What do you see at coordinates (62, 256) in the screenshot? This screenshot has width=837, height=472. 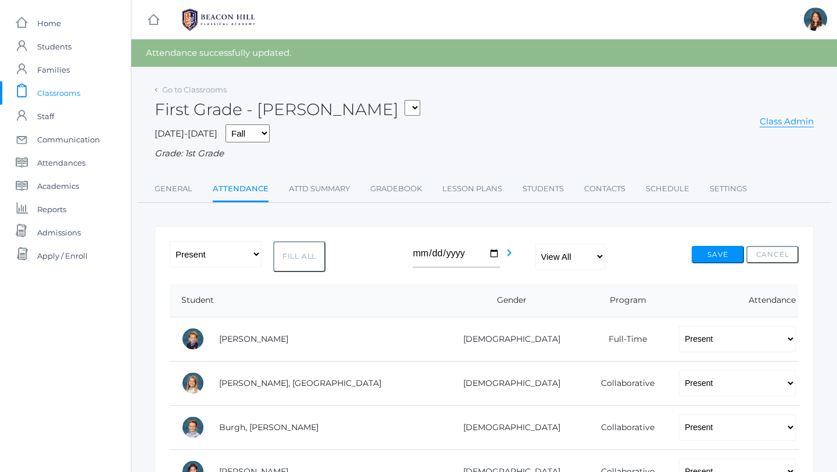 I see `span: Apply / Enroll` at bounding box center [62, 256].